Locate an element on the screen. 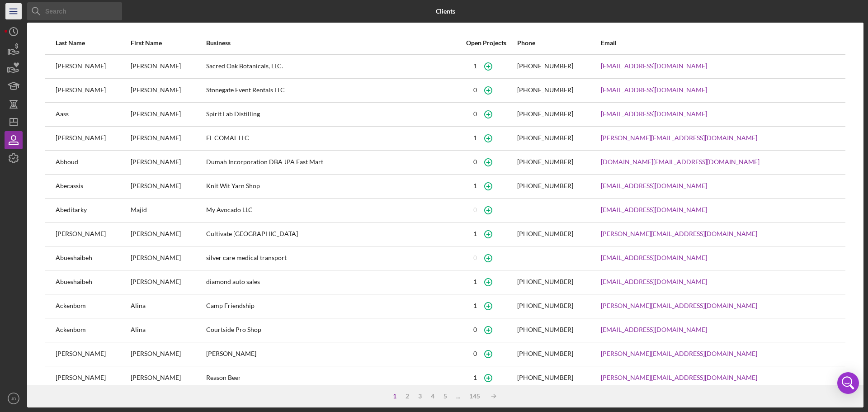  input: Search is located at coordinates (75, 12).